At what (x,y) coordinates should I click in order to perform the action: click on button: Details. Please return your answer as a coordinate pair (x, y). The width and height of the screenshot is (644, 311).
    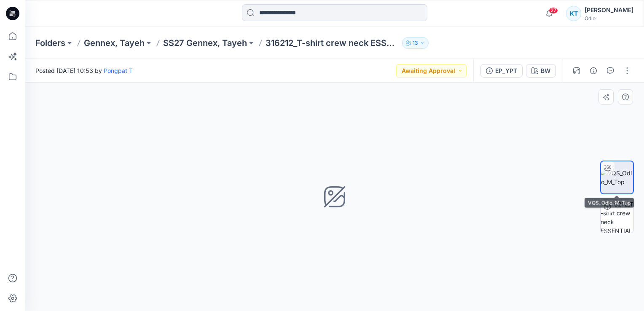
    Looking at the image, I should click on (594, 71).